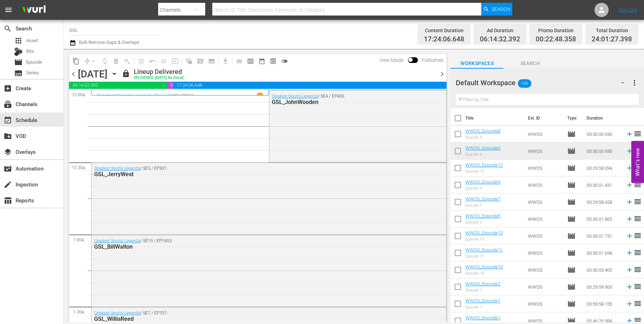 This screenshot has height=324, width=644. I want to click on th: Type, so click(572, 118).